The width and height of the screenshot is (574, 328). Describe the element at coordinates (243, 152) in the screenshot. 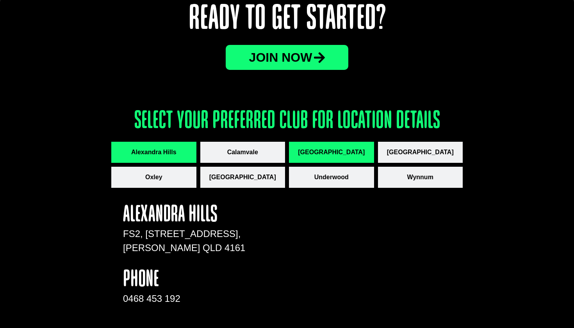

I see `span: Calamvale` at that location.